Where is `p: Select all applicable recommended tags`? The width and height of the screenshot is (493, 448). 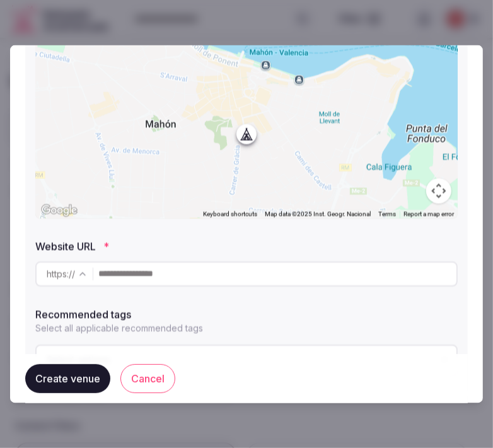
p: Select all applicable recommended tags is located at coordinates (247, 328).